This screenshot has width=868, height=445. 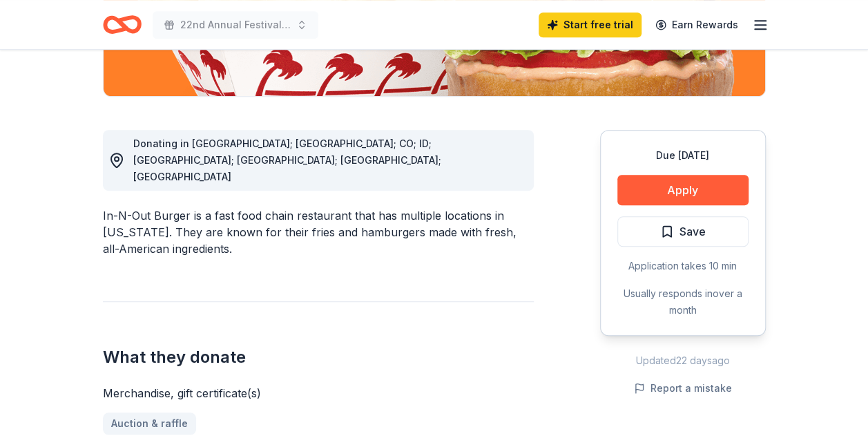 I want to click on a: Auction & raffle, so click(x=149, y=424).